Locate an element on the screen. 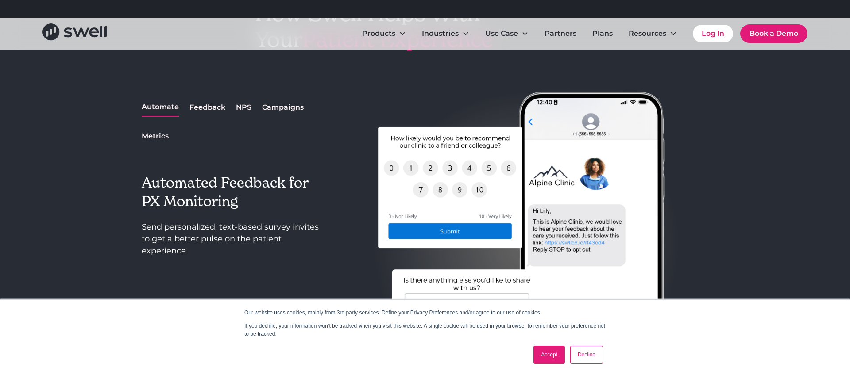 This screenshot has width=850, height=375. a: Log In is located at coordinates (712, 34).